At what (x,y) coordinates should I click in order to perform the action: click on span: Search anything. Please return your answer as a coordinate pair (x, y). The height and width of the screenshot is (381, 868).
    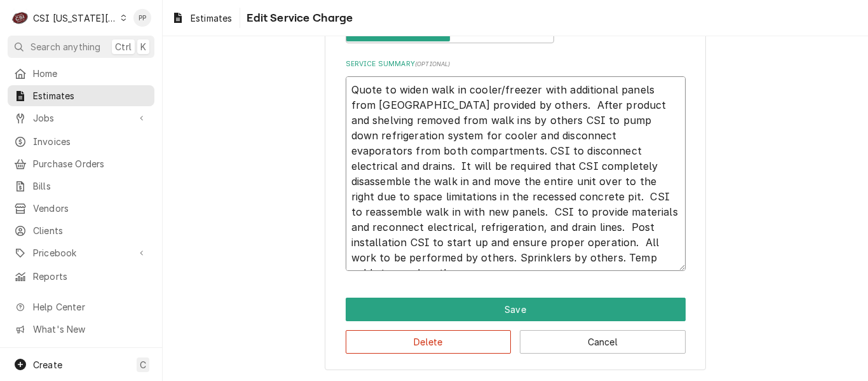
    Looking at the image, I should click on (66, 46).